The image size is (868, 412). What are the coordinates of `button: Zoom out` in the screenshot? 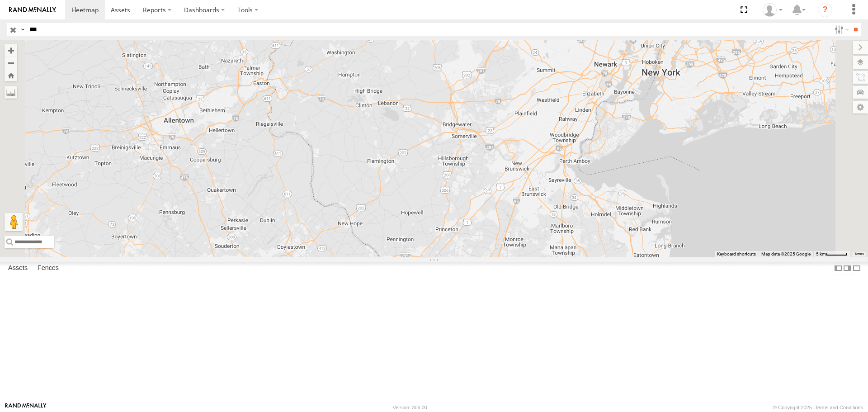 It's located at (11, 63).